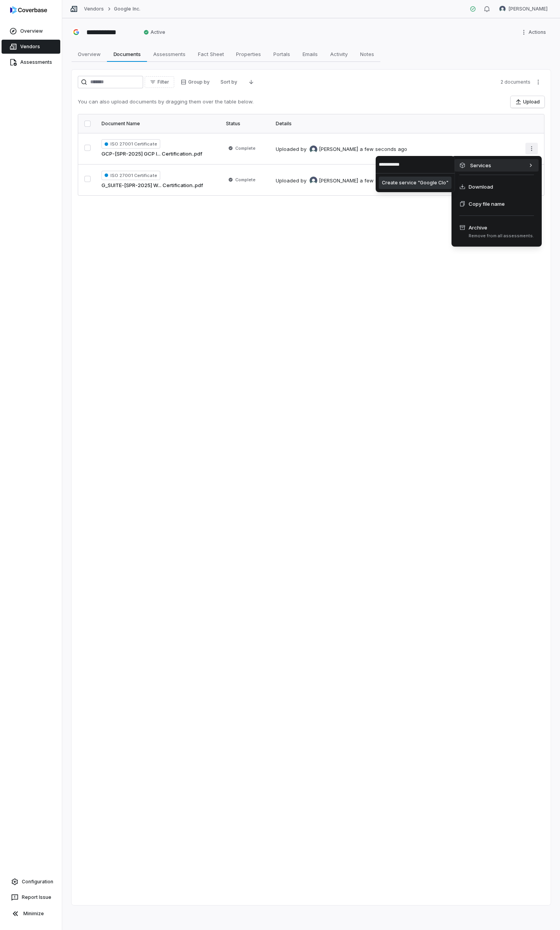 Image resolution: width=560 pixels, height=930 pixels. What do you see at coordinates (481, 186) in the screenshot?
I see `span: Download` at bounding box center [481, 186].